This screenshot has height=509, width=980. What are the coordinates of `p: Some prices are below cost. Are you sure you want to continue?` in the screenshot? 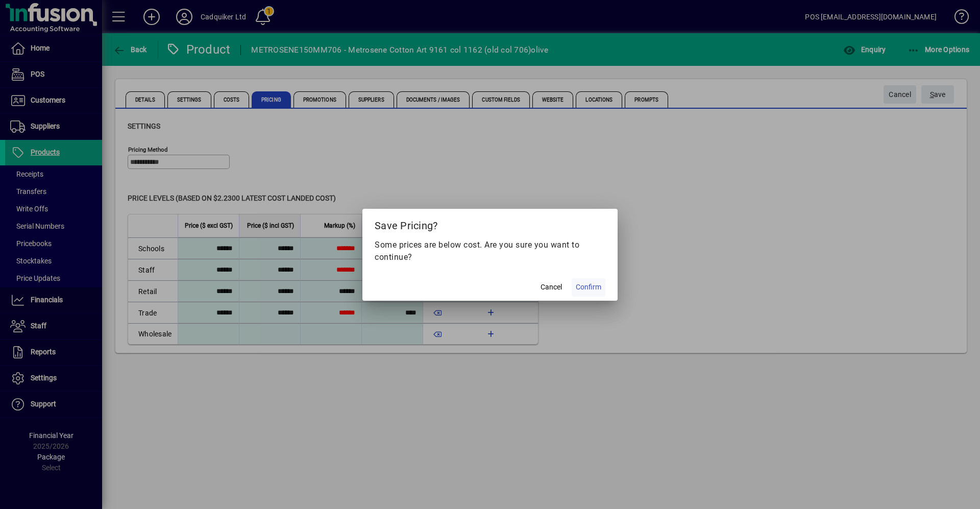 It's located at (490, 251).